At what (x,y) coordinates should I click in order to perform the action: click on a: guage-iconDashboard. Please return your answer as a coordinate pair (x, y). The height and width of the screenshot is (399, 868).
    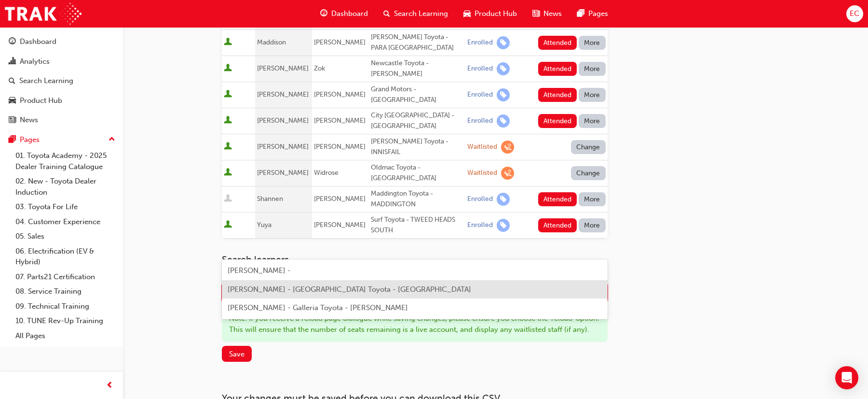
    Looking at the image, I should click on (344, 14).